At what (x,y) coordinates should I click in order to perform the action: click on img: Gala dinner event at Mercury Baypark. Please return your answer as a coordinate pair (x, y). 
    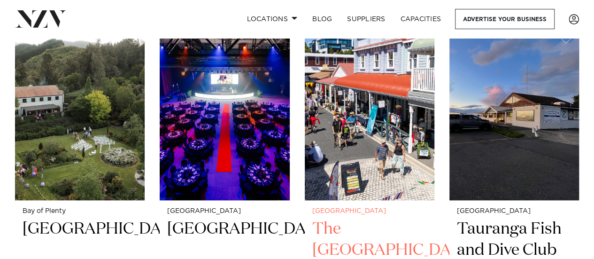
    Looking at the image, I should click on (224, 113).